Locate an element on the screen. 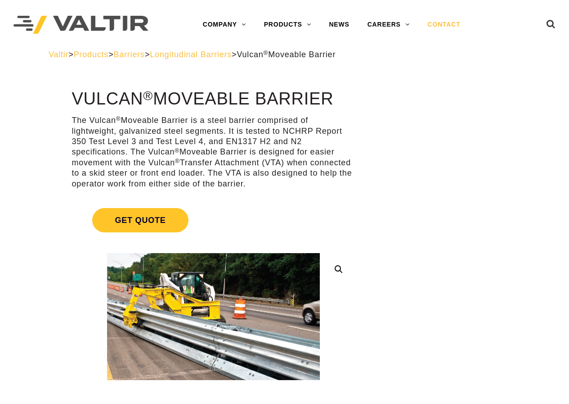 This screenshot has height=404, width=569. img: Valtir is located at coordinates (81, 25).